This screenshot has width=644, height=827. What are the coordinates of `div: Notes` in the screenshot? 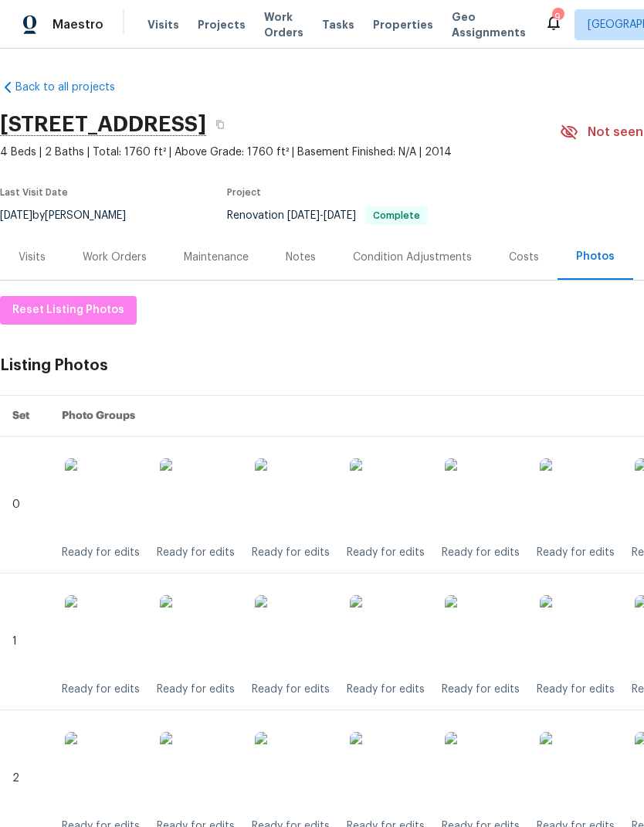 It's located at (300, 257).